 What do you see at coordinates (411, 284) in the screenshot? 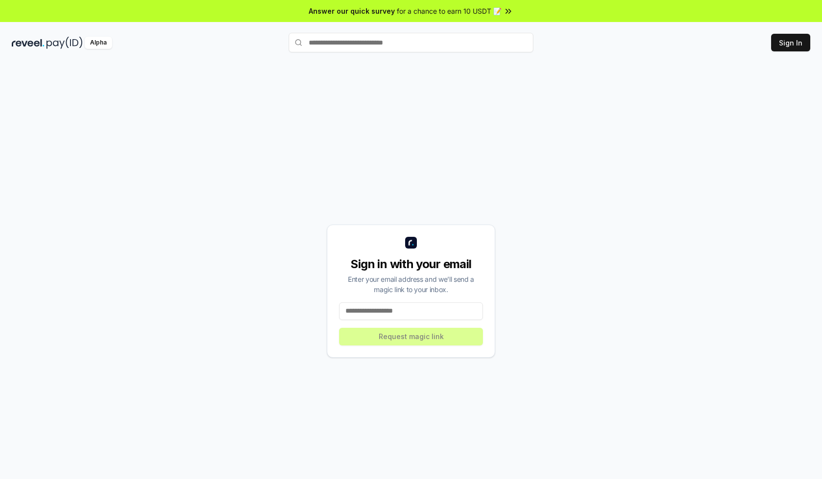
I see `div: Enter your email address and we’ll send a magic link to your inbox.` at bounding box center [411, 284].